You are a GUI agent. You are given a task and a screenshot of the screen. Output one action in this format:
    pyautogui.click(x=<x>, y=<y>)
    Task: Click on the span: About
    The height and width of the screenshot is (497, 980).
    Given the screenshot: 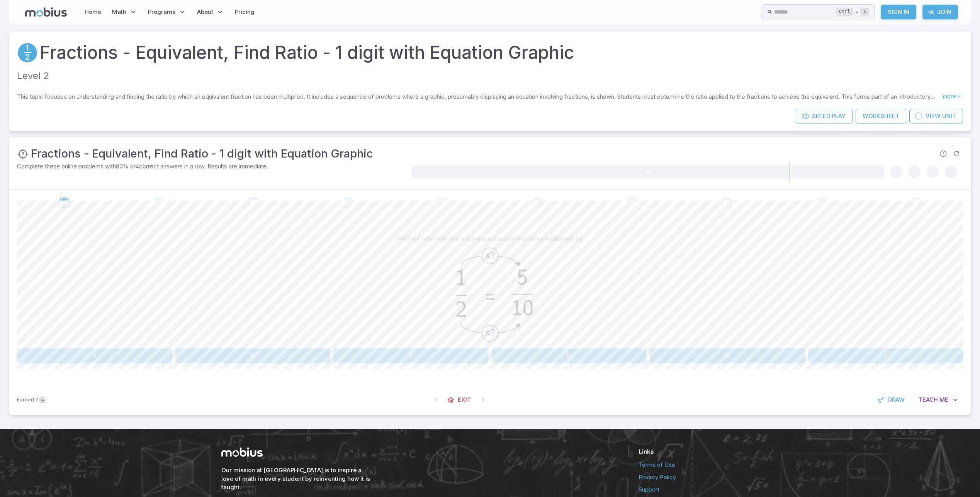 What is the action you would take?
    pyautogui.click(x=205, y=12)
    